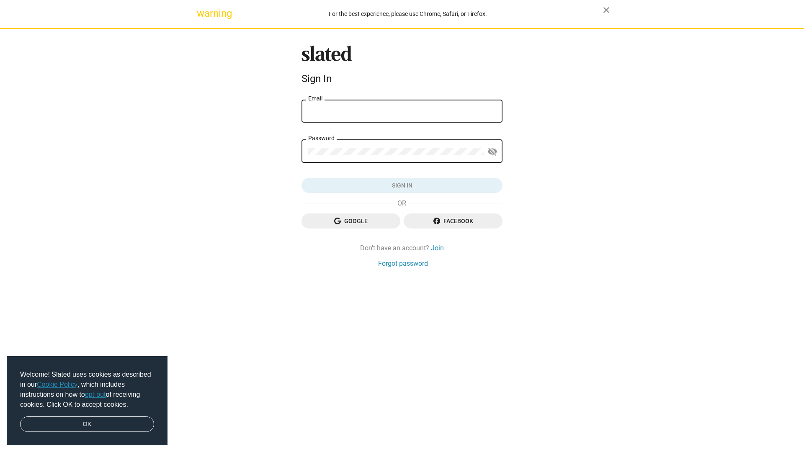  Describe the element at coordinates (402, 67) in the screenshot. I see `sl-branding: Sign In` at that location.